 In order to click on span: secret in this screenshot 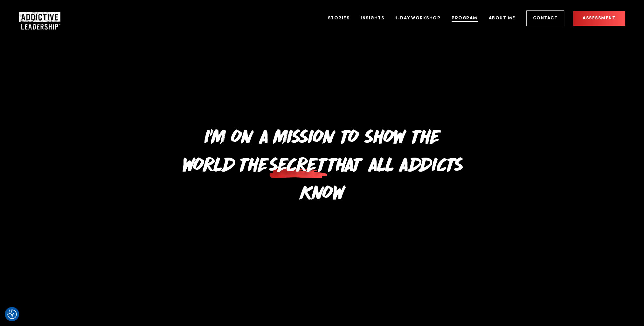, I will do `click(298, 163)`.